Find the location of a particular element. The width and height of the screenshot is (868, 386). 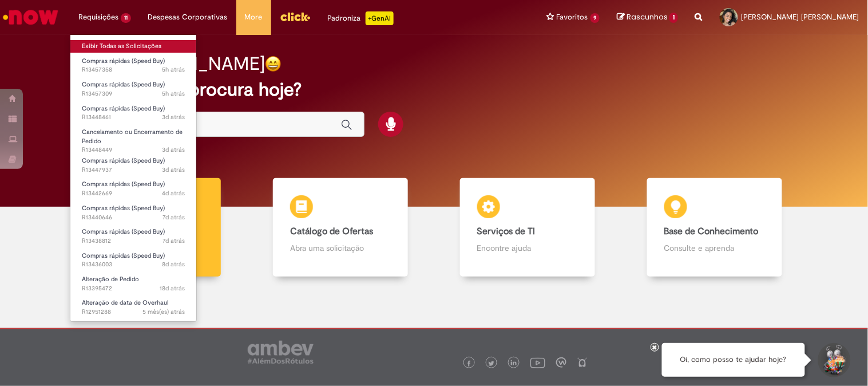

time: 26/08/2025 13:53:39 is located at coordinates (173, 149).